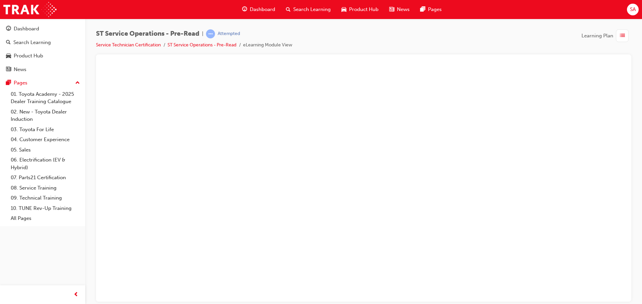 The height and width of the screenshot is (304, 642). I want to click on div: Dashboard, so click(26, 29).